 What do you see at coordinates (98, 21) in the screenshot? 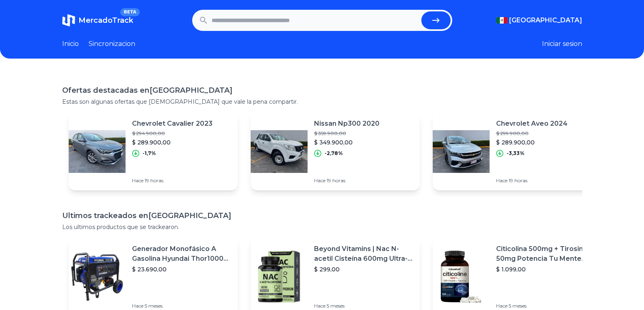
I see `a: MercadoTrackBETA` at bounding box center [98, 21].